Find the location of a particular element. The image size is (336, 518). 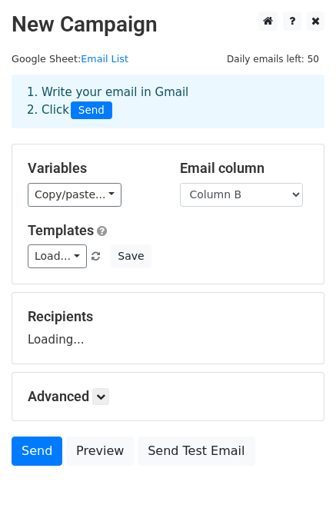

small: Google Sheet: is located at coordinates (70, 58).